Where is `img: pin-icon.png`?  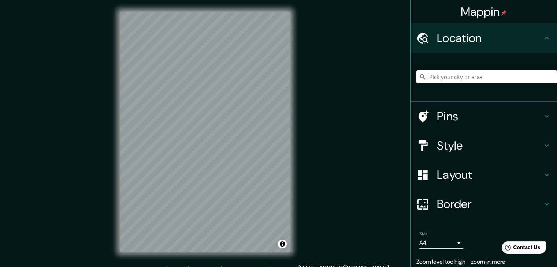
img: pin-icon.png is located at coordinates (504, 13).